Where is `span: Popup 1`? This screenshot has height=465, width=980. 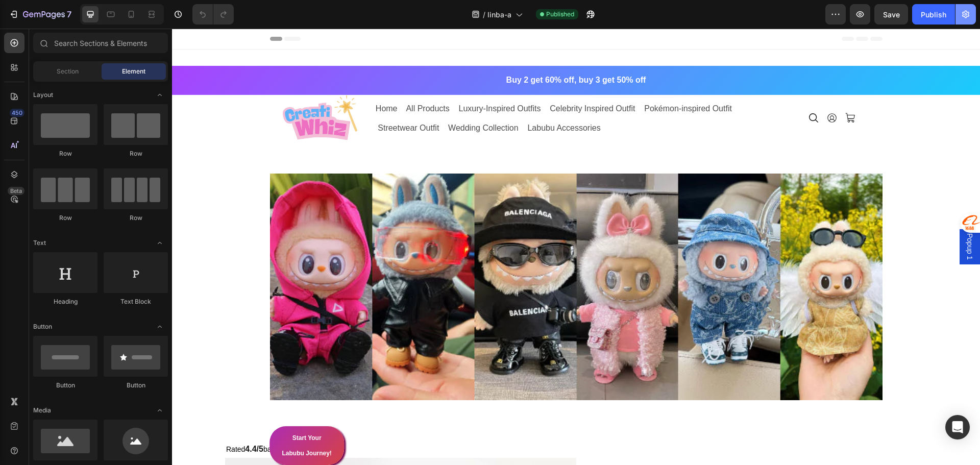
span: Popup 1 is located at coordinates (798, 218).